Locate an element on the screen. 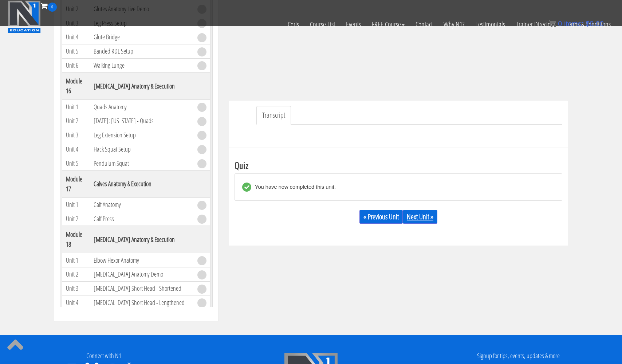  a: Testimonials is located at coordinates (490, 24).